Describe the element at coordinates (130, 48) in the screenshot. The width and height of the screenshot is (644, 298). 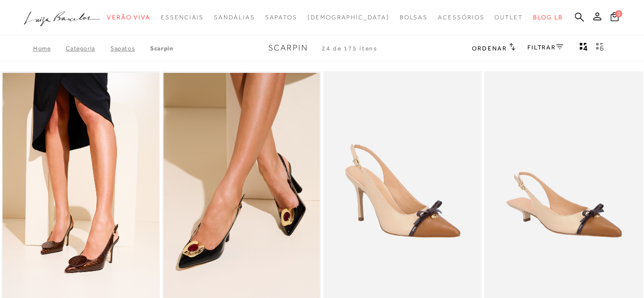
I see `a: SAPATOS` at that location.